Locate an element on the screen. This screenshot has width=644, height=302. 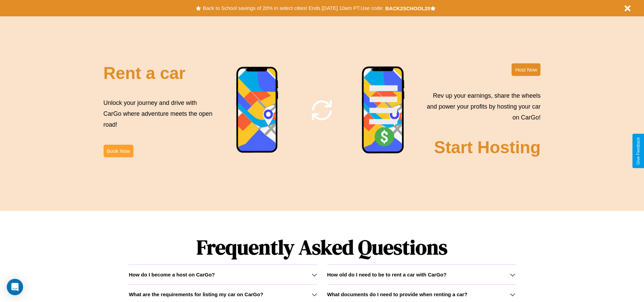
div: Open Intercom Messenger is located at coordinates (15, 287).